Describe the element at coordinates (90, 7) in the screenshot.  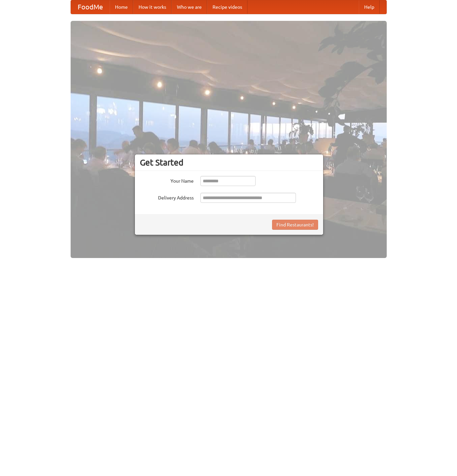
I see `a: FoodMe` at that location.